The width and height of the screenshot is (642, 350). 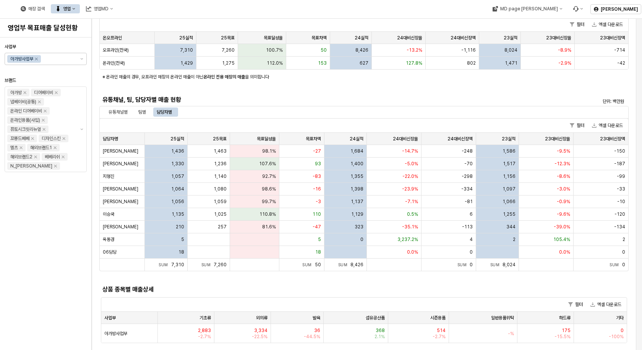 I want to click on span: -2.9%, so click(x=565, y=63).